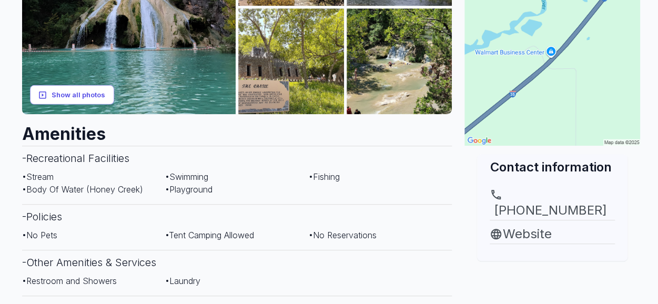  Describe the element at coordinates (72, 95) in the screenshot. I see `button: Show all photos` at that location.